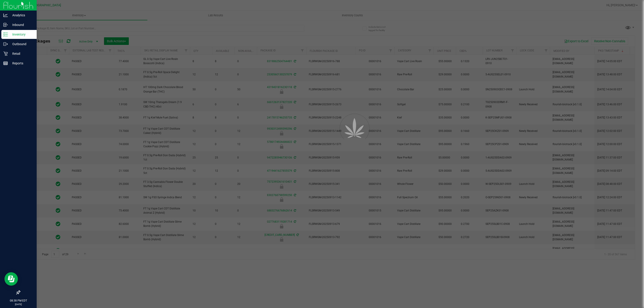 This screenshot has width=644, height=308. I want to click on inline-svg: Reports, so click(6, 63).